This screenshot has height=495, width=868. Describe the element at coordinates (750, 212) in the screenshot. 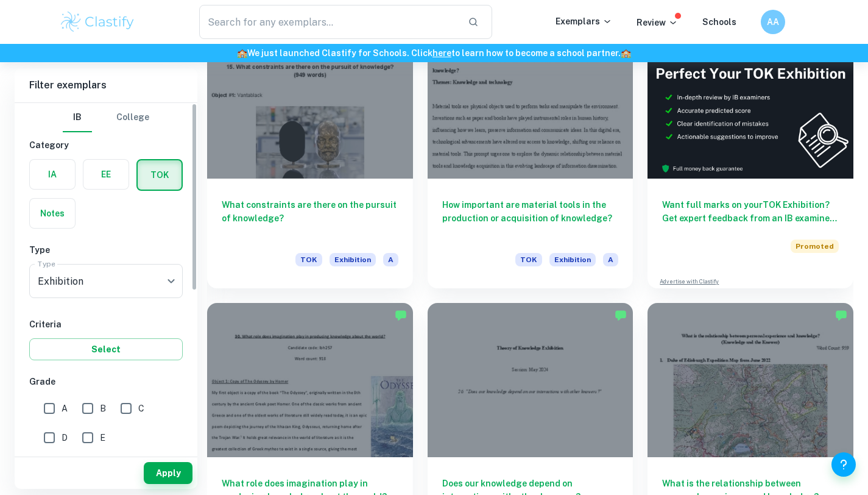

I see `h6: Want full marks on your TOK Exhibition ? Get expert feedback from an IB examiner!` at that location.